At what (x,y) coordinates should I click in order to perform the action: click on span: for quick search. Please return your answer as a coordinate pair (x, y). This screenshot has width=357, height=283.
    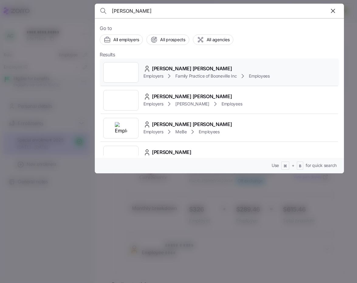
    Looking at the image, I should click on (321, 166).